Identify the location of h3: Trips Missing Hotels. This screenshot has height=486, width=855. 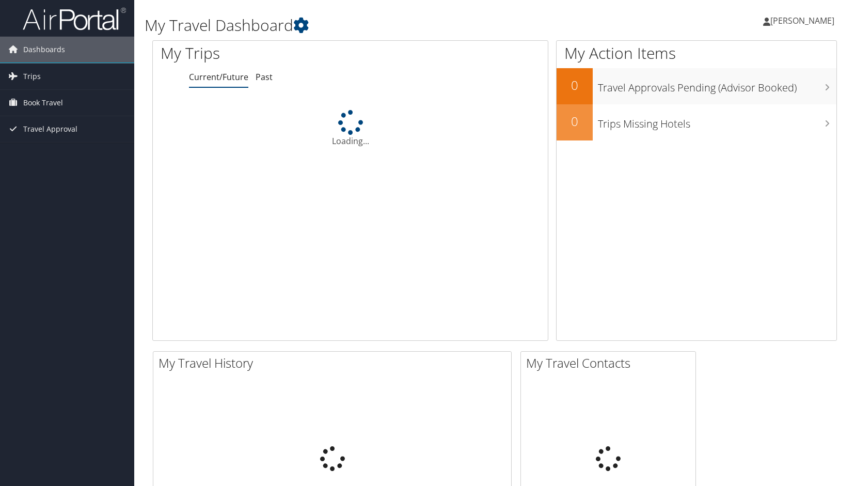
(717, 121).